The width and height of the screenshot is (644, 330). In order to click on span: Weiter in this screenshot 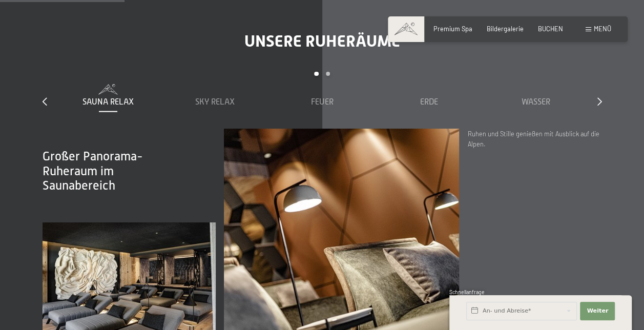, I will do `click(598, 311)`.